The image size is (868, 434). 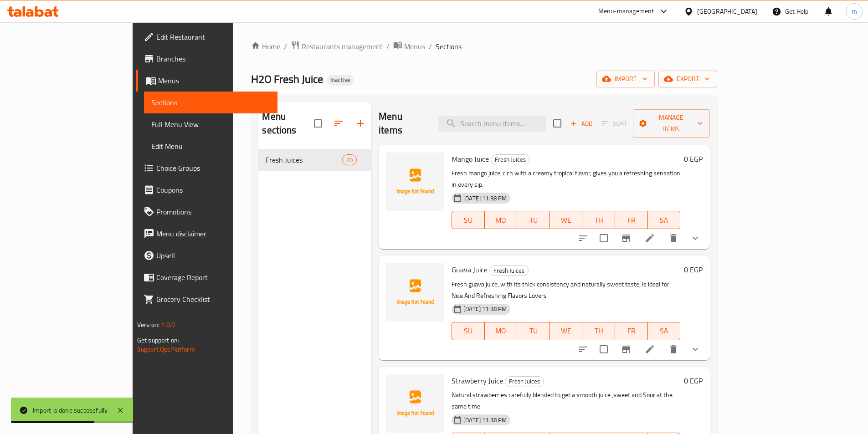 What do you see at coordinates (567, 220) in the screenshot?
I see `button: WE` at bounding box center [567, 220].